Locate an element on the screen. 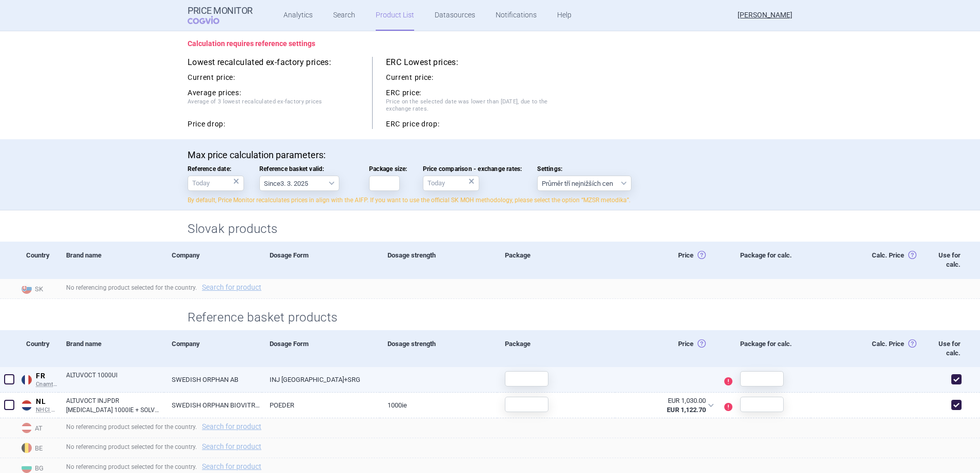 This screenshot has width=980, height=473. span: Price comparison - exchange rates: is located at coordinates (472, 169).